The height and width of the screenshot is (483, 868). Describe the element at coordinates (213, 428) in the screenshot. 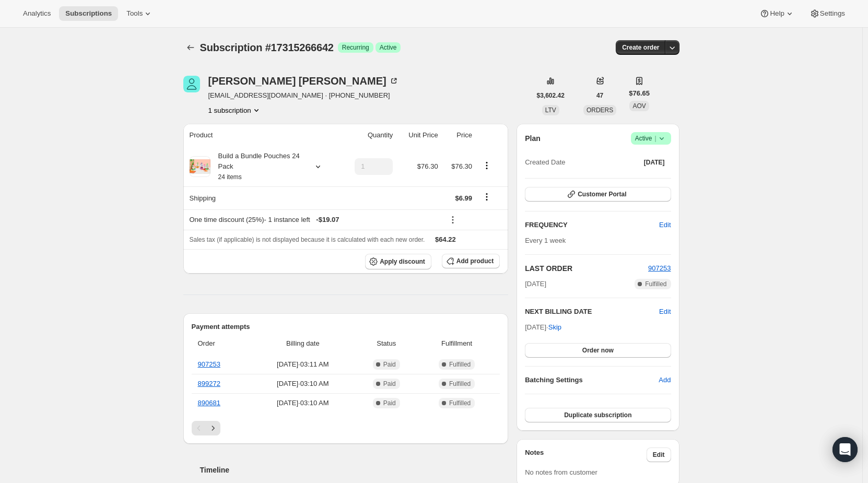

I see `button: Next` at that location.